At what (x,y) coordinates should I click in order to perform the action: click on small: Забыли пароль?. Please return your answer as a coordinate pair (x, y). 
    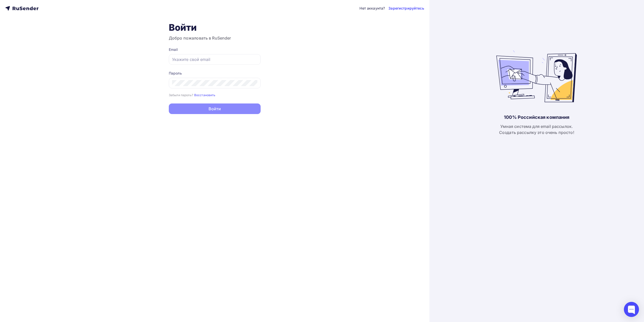
    Looking at the image, I should click on (181, 95).